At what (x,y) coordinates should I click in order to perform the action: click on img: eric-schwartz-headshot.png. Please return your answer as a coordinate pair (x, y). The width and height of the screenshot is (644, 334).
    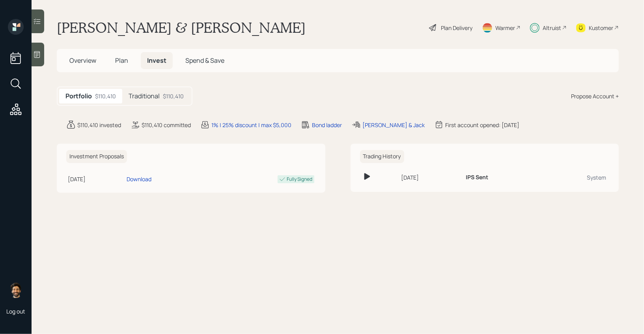
    Looking at the image, I should click on (16, 291).